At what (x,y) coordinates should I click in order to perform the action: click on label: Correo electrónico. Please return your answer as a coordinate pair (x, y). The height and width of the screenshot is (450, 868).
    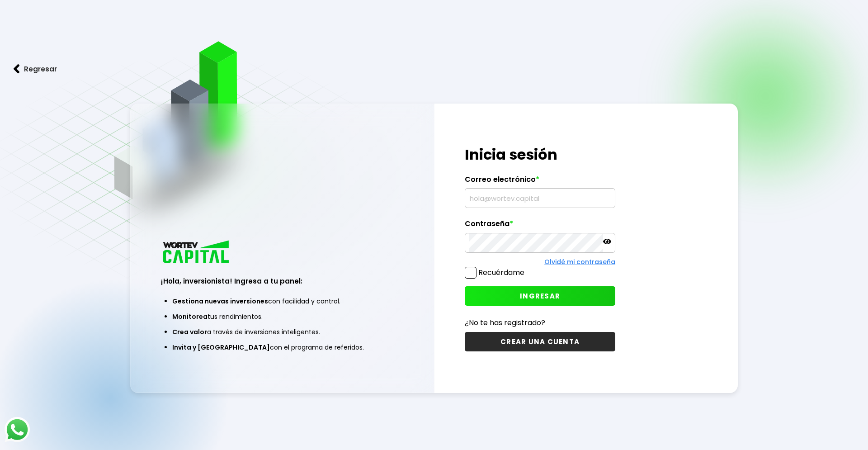
    Looking at the image, I should click on (540, 181).